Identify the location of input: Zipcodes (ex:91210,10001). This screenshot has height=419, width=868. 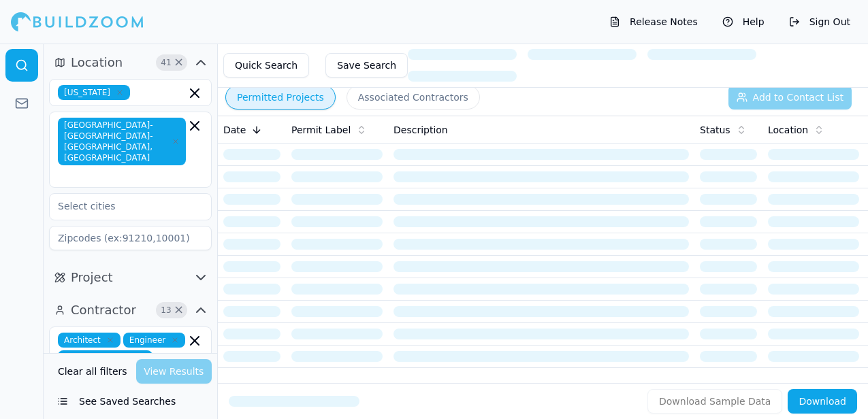
(130, 238).